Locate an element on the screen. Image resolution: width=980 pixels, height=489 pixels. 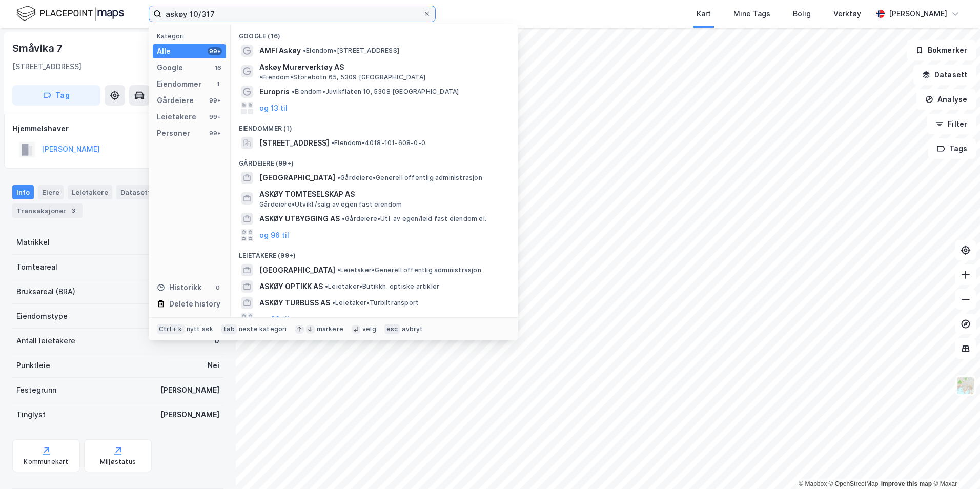
div: Hjemmelshaver is located at coordinates (118, 129).